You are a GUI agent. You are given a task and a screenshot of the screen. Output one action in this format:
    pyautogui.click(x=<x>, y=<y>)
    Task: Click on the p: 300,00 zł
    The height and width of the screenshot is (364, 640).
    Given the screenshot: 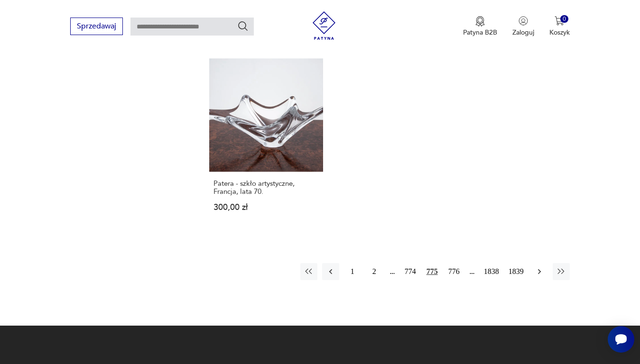 What is the action you would take?
    pyautogui.click(x=266, y=207)
    